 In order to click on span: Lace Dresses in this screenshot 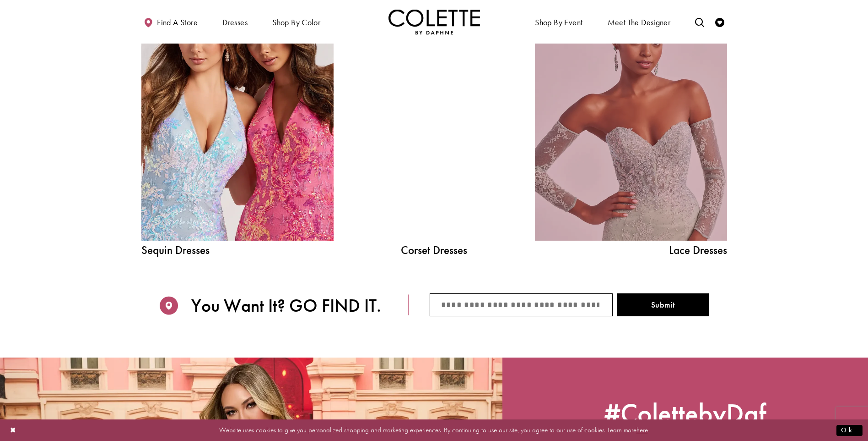, I will do `click(631, 250)`.